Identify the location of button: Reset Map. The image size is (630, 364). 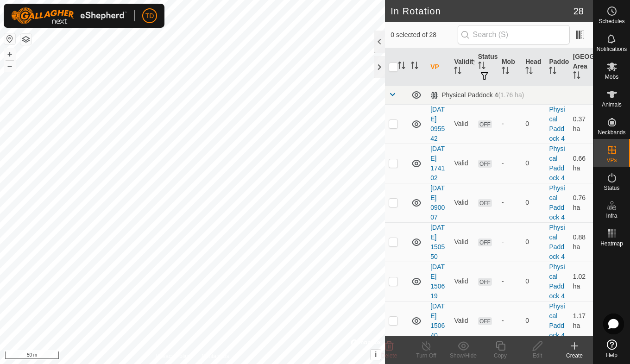
(10, 39).